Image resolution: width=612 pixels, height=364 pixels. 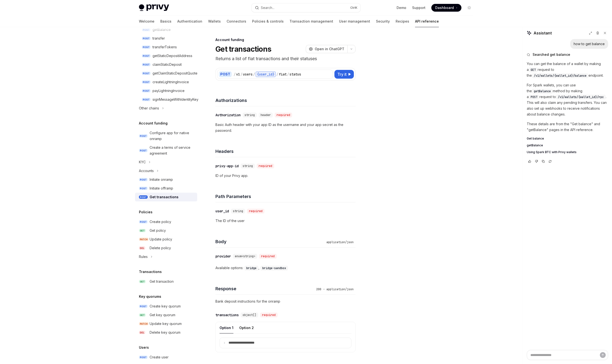 I want to click on span: Get balance, so click(x=535, y=139).